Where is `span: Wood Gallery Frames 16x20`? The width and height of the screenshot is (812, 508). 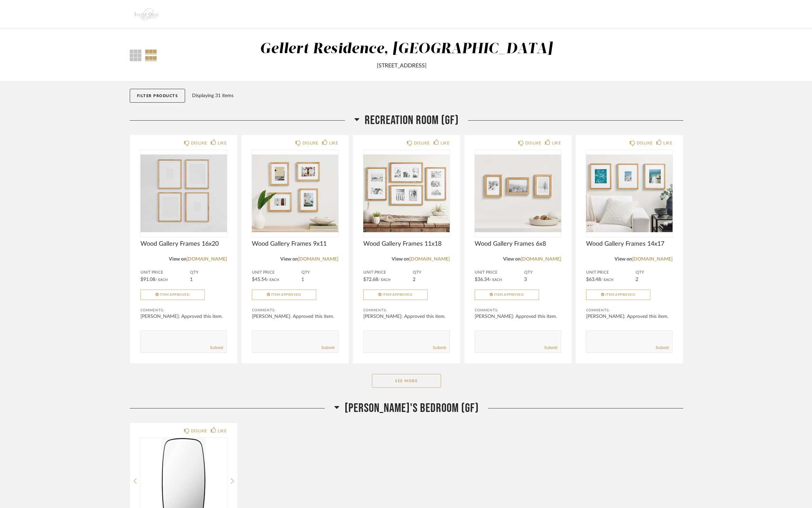 span: Wood Gallery Frames 16x20 is located at coordinates (184, 244).